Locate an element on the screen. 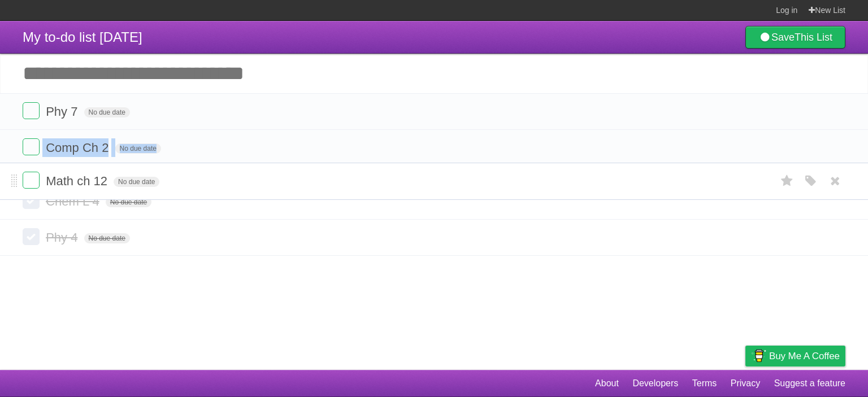  a: Privacy is located at coordinates (746, 384).